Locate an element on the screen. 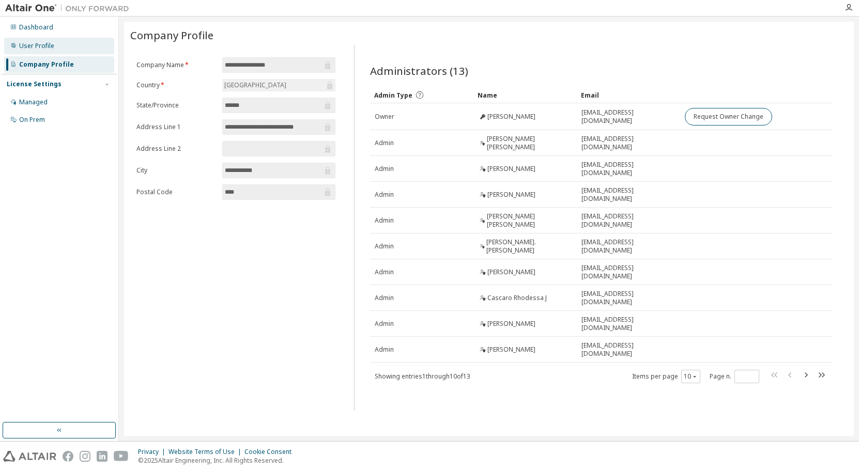 This screenshot has height=471, width=859. div: License Settings is located at coordinates (34, 84).